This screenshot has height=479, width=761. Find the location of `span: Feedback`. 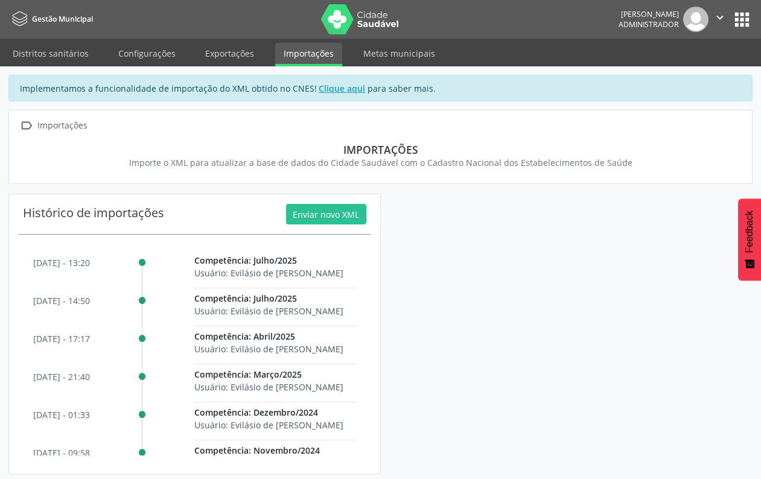

span: Feedback is located at coordinates (749, 232).